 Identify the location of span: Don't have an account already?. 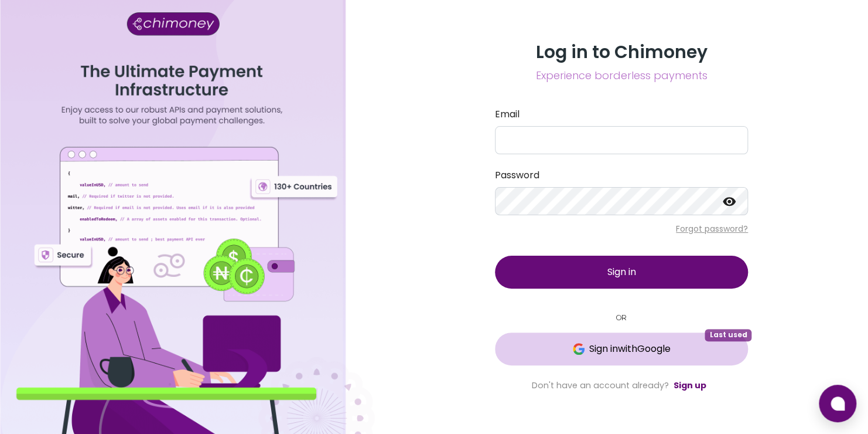
(600, 385).